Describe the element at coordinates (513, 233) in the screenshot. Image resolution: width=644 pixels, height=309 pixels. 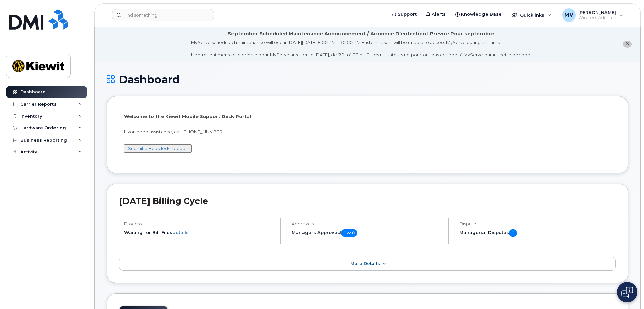
I see `span: 0` at that location.